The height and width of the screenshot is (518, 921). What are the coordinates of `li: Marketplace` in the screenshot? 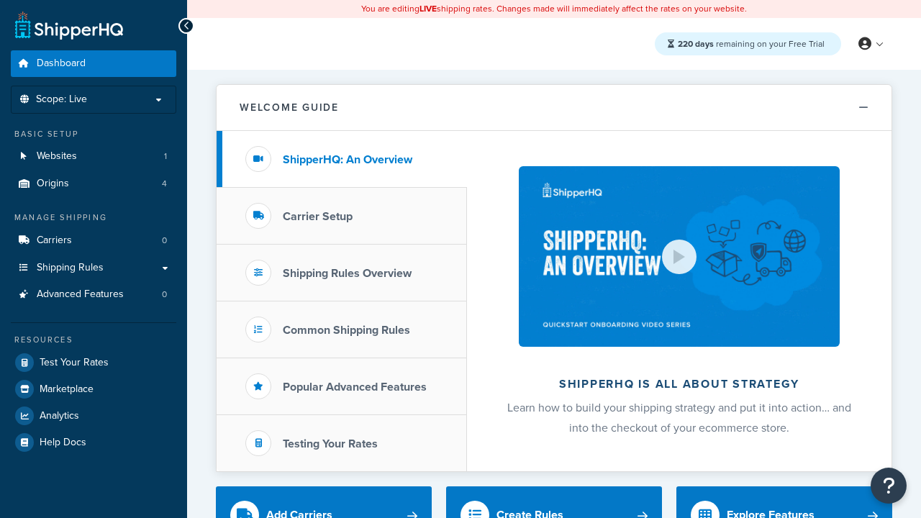 It's located at (94, 389).